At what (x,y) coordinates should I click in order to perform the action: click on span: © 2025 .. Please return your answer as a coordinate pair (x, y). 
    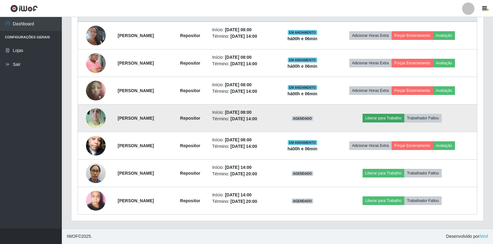
    Looking at the image, I should click on (79, 236).